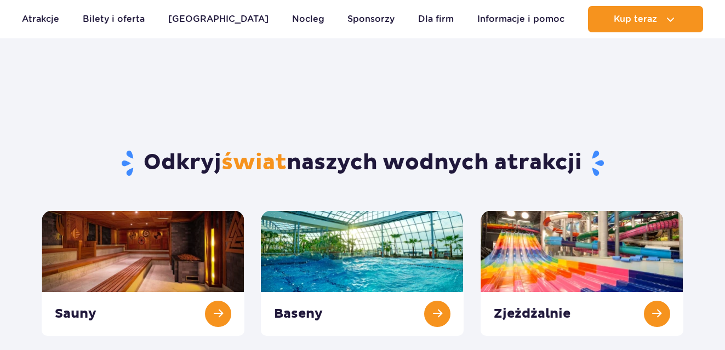 Image resolution: width=725 pixels, height=350 pixels. What do you see at coordinates (308, 19) in the screenshot?
I see `a: Nocleg` at bounding box center [308, 19].